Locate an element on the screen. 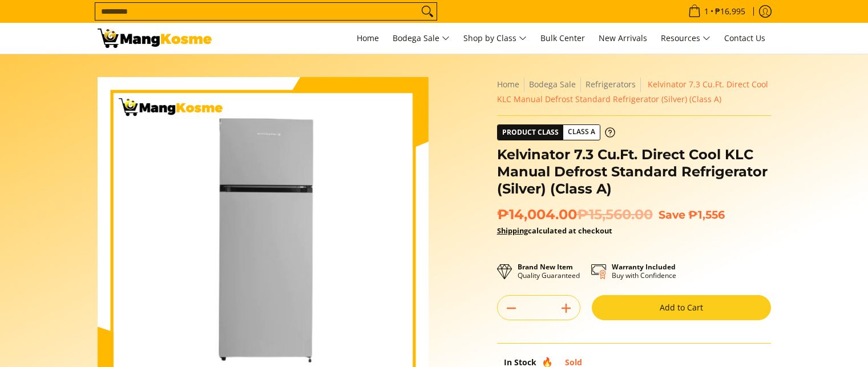 This screenshot has height=367, width=868. a: Refrigerators is located at coordinates (611, 84).